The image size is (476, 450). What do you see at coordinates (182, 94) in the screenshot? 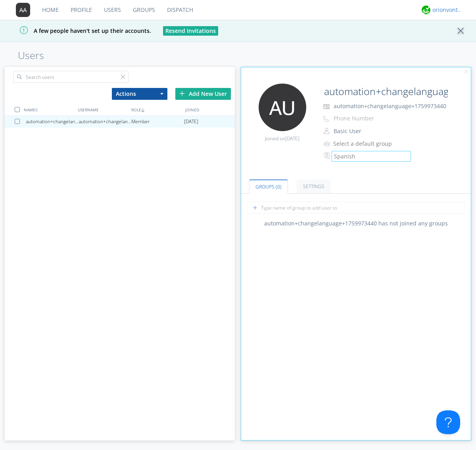
I see `img: plus.svg` at bounding box center [182, 94].